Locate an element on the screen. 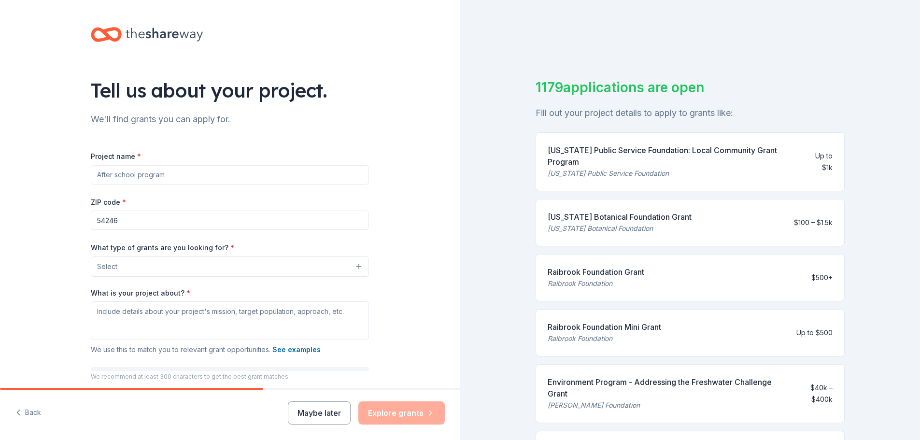  label: ZIP code is located at coordinates (108, 202).